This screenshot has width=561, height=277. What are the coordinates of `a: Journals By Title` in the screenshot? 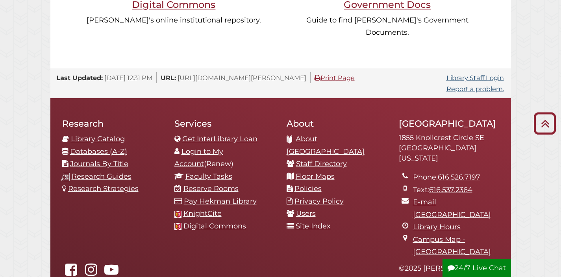 It's located at (99, 164).